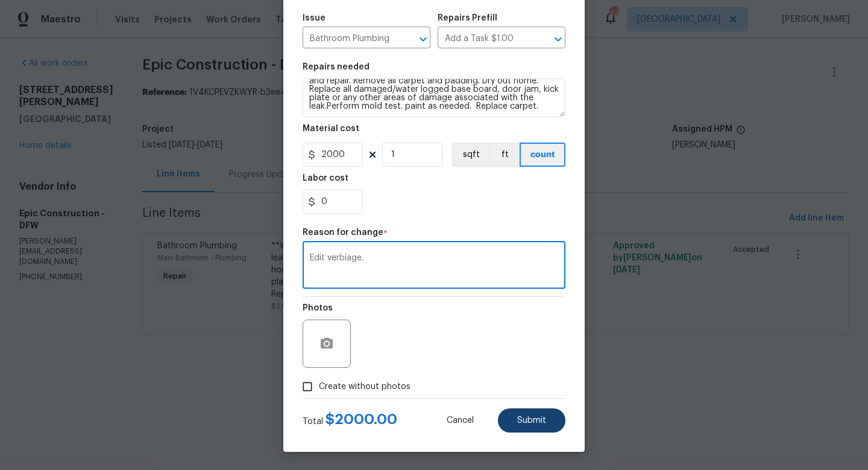  I want to click on button: Cancel, so click(460, 420).